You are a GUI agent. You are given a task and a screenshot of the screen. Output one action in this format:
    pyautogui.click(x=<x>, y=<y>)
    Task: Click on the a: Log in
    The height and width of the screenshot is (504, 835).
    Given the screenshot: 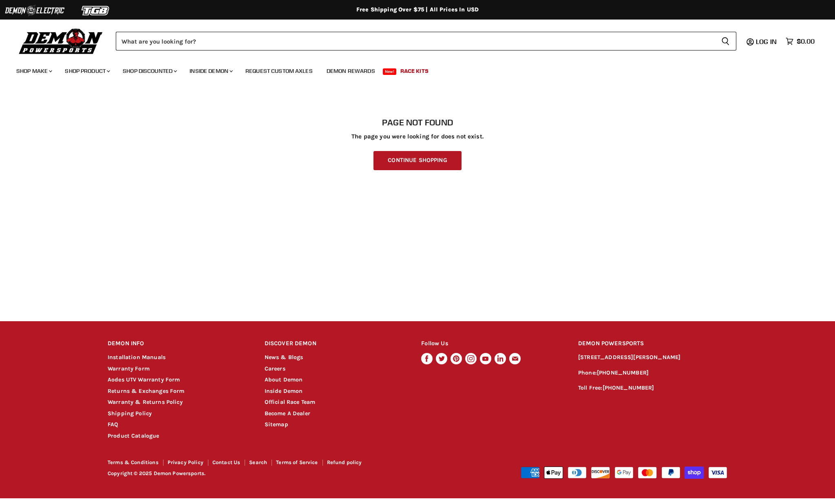 What is the action you would take?
    pyautogui.click(x=767, y=42)
    